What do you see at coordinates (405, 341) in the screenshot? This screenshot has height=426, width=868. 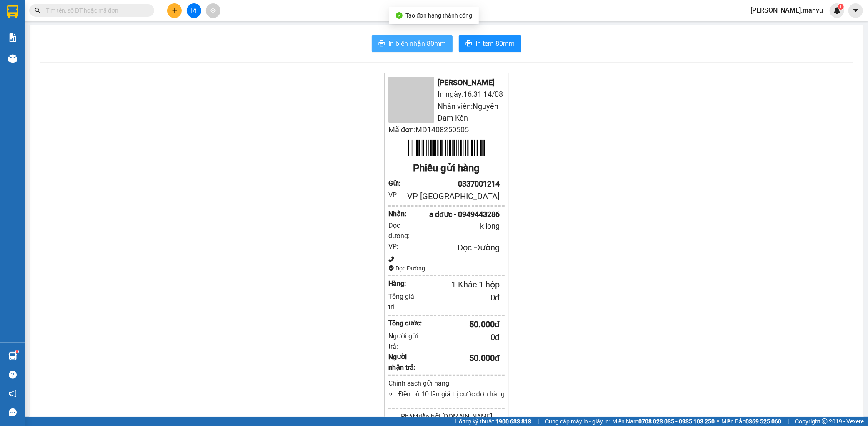 I see `div: Người gửi trả:` at bounding box center [405, 341].